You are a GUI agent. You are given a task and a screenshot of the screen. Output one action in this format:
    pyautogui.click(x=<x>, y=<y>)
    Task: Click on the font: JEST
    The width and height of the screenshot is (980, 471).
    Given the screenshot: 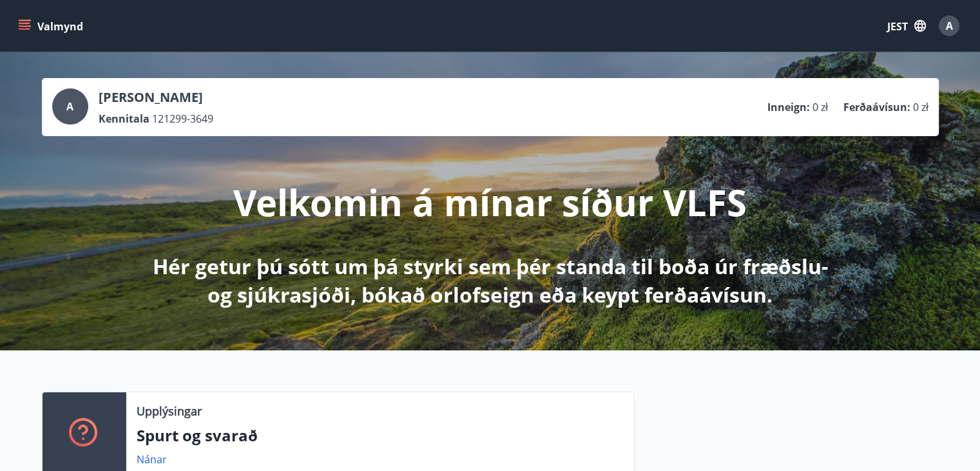 What is the action you would take?
    pyautogui.click(x=898, y=26)
    